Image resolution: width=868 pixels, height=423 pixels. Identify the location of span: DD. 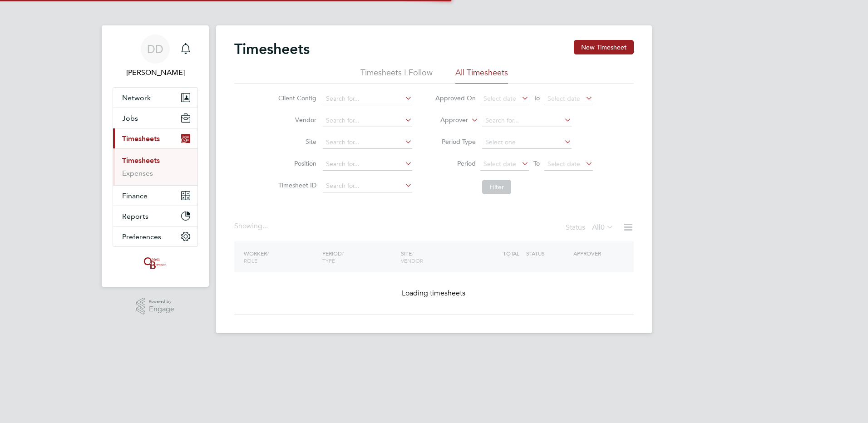
(155, 49).